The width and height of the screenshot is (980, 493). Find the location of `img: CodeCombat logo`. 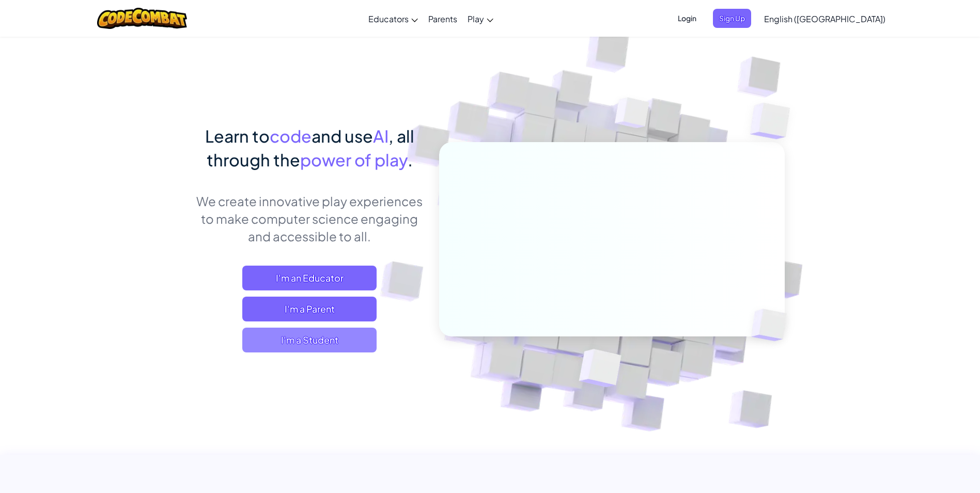

img: CodeCombat logo is located at coordinates (142, 18).